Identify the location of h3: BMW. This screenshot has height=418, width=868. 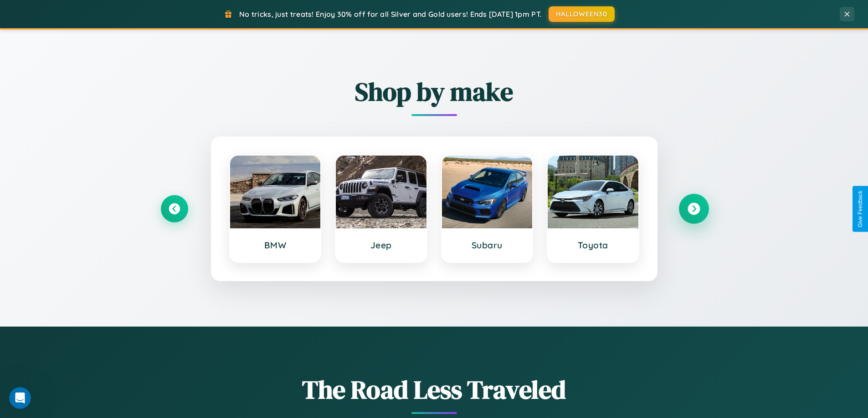
(275, 245).